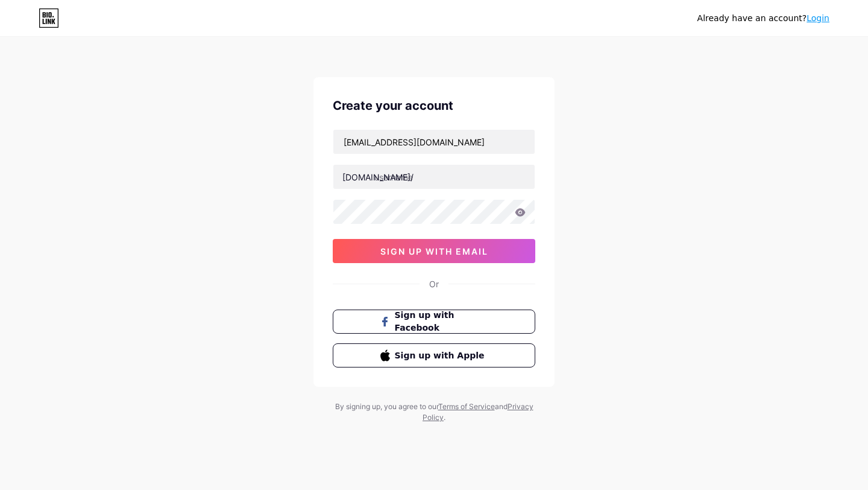 The image size is (868, 490). Describe the element at coordinates (434, 251) in the screenshot. I see `span: sign up with email` at that location.